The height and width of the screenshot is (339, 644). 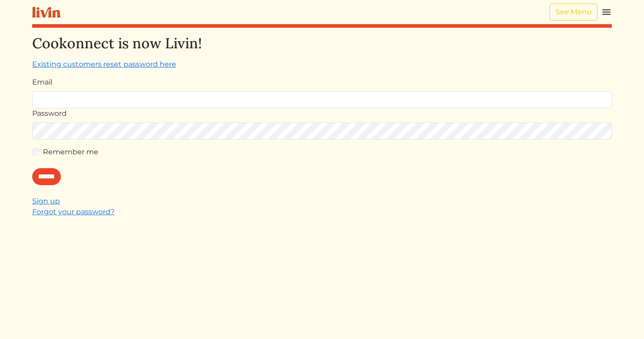 I want to click on img: livin-logo-a0d97d1a881af30f6274990eb6222085a2533c92bbd1e4f22c21b4f0d0e3210c.svg, so click(x=46, y=12).